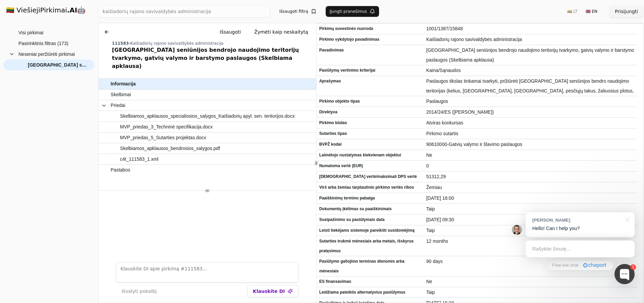 This screenshot has width=644, height=303. Describe the element at coordinates (167, 127) in the screenshot. I see `span: MVP_priedas_3_Techninė specifikacija.docx` at that location.